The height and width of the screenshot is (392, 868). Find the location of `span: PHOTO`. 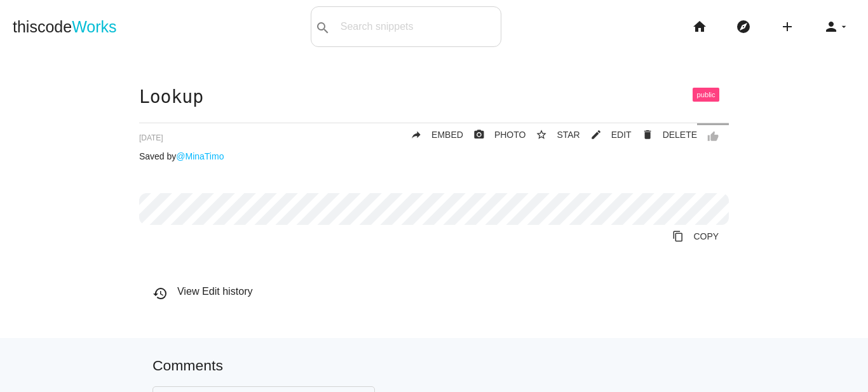

span: PHOTO is located at coordinates (511, 135).